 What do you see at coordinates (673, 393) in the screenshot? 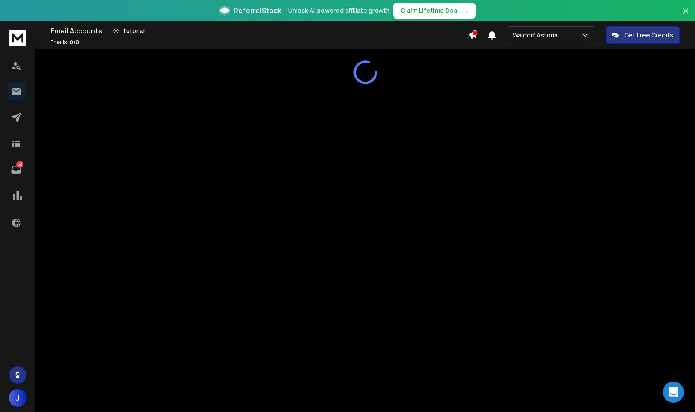
I see `div: Open Intercom Messenger` at bounding box center [673, 393].